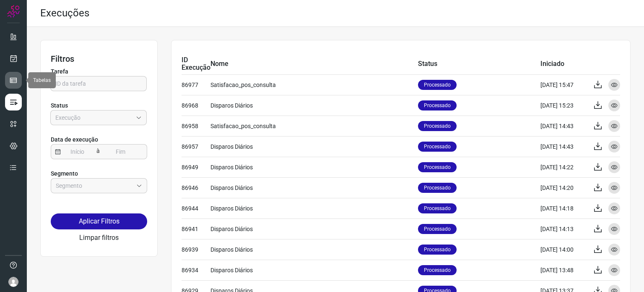 The width and height of the screenshot is (644, 292). I want to click on td: 86977, so click(195, 84).